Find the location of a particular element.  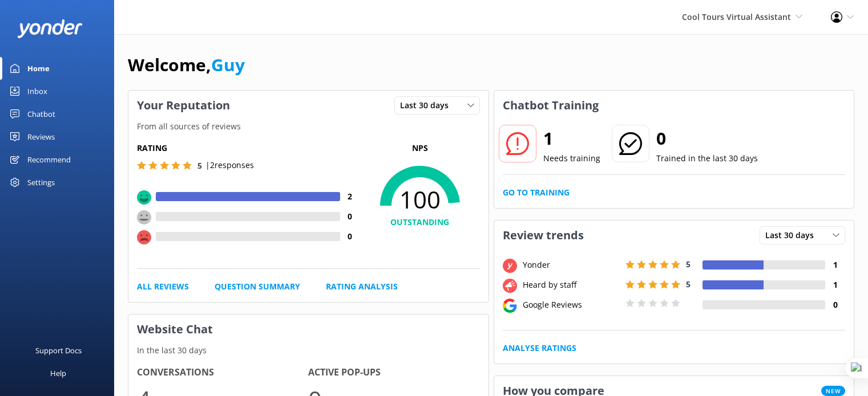

p: | 2 responses is located at coordinates (230, 165).